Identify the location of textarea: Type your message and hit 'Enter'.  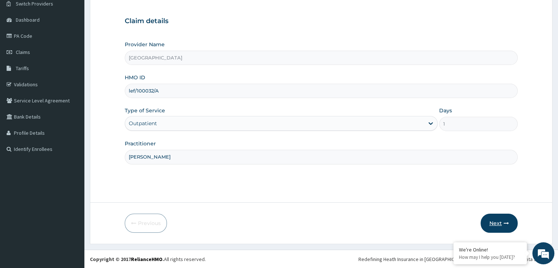
(71, 198).